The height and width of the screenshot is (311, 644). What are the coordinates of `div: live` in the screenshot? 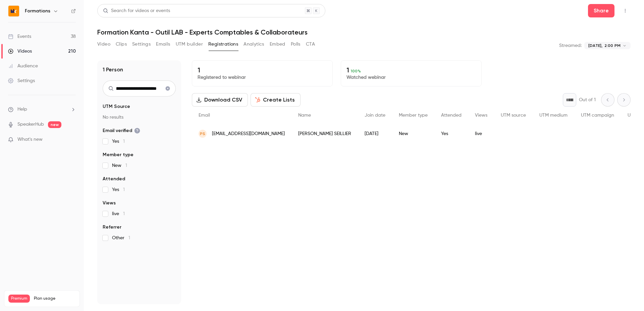 It's located at (482, 134).